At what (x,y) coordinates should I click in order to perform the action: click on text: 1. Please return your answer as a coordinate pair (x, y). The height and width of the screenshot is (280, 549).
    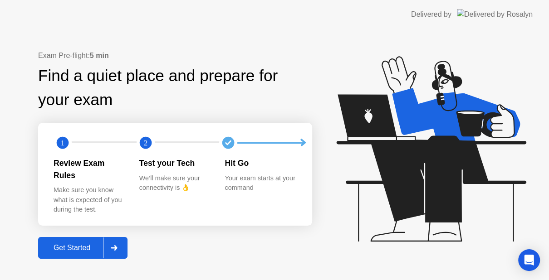
    Looking at the image, I should click on (63, 143).